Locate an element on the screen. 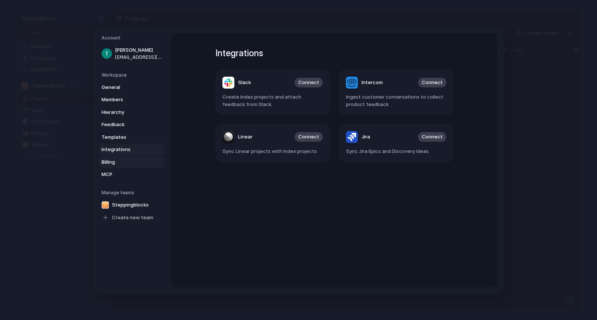  span: Members is located at coordinates (125, 100).